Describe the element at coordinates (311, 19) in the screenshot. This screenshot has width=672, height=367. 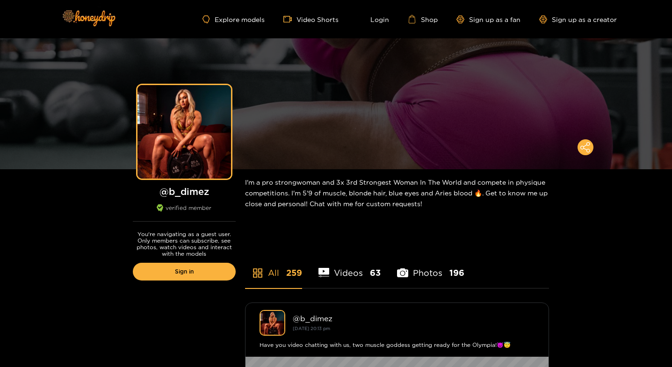
I see `a: Video Shorts` at that location.